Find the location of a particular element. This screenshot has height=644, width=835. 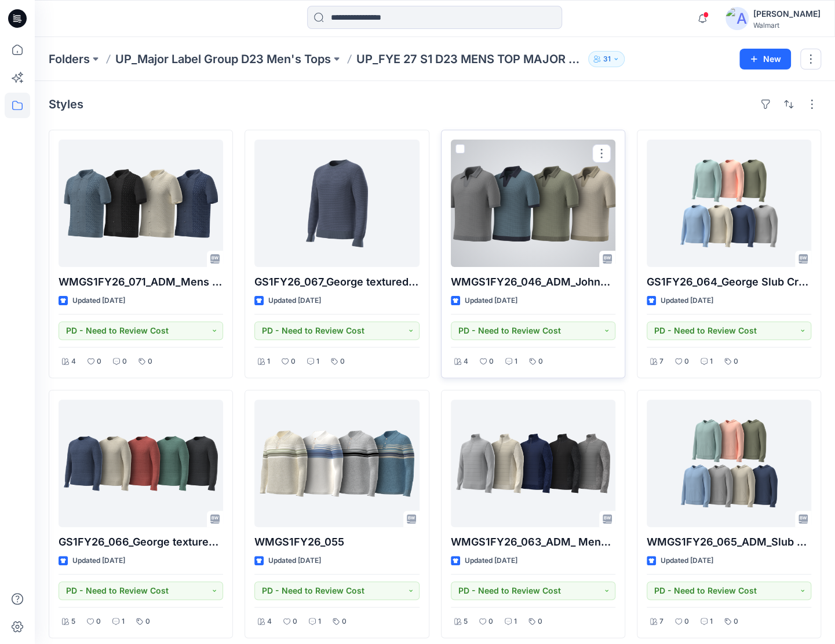

a: GS1FY26_066_George textured crew neck is located at coordinates (141, 464).